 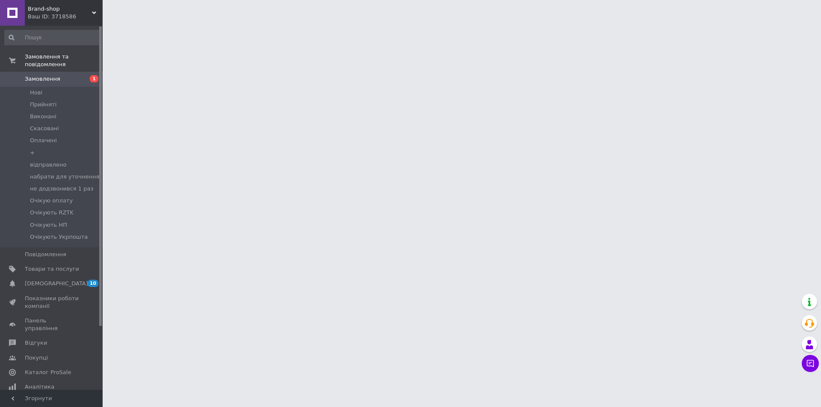 What do you see at coordinates (52, 325) in the screenshot?
I see `span: Панель управління` at bounding box center [52, 325].